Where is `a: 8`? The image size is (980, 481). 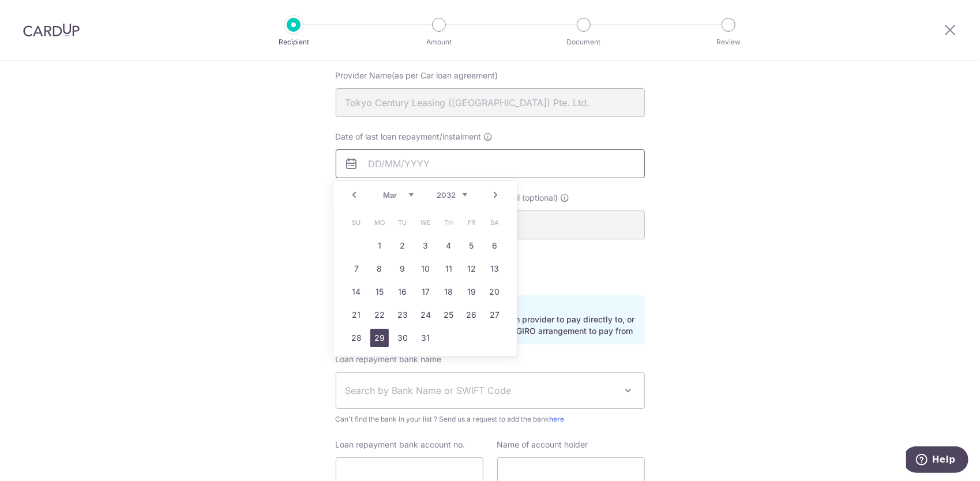 a: 8 is located at coordinates (379, 269).